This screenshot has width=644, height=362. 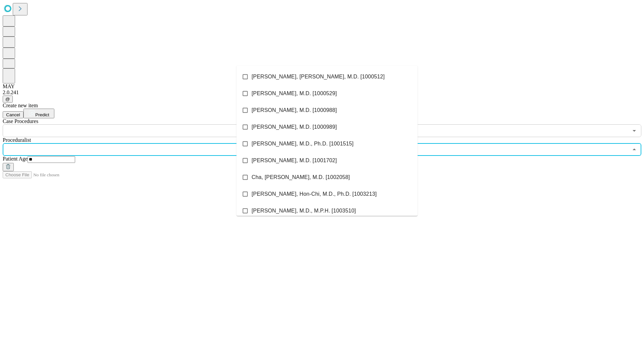 I want to click on span: Scheduled Procedure, so click(x=20, y=121).